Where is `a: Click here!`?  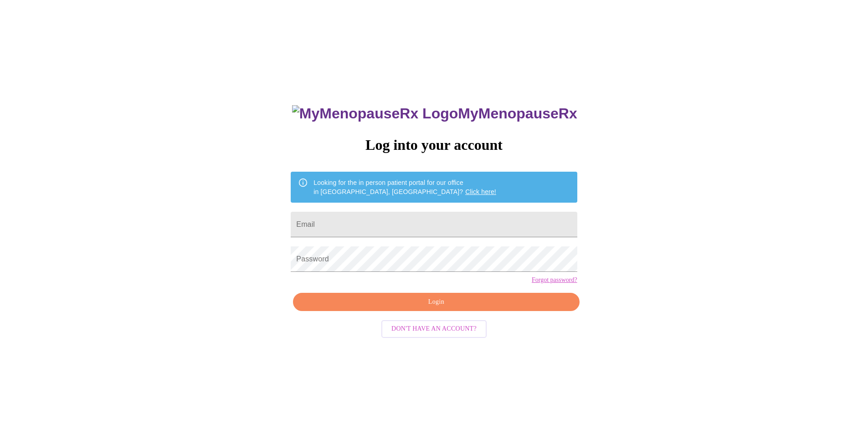 a: Click here! is located at coordinates (481, 192).